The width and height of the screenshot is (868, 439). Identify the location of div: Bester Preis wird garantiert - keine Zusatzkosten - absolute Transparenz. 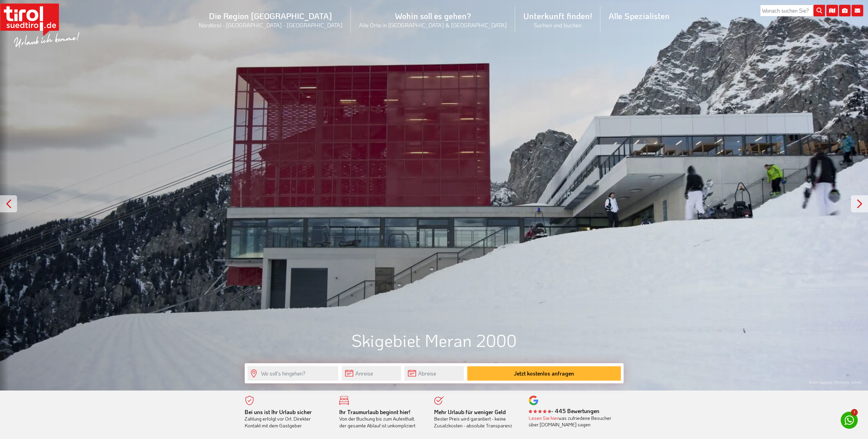
(476, 419).